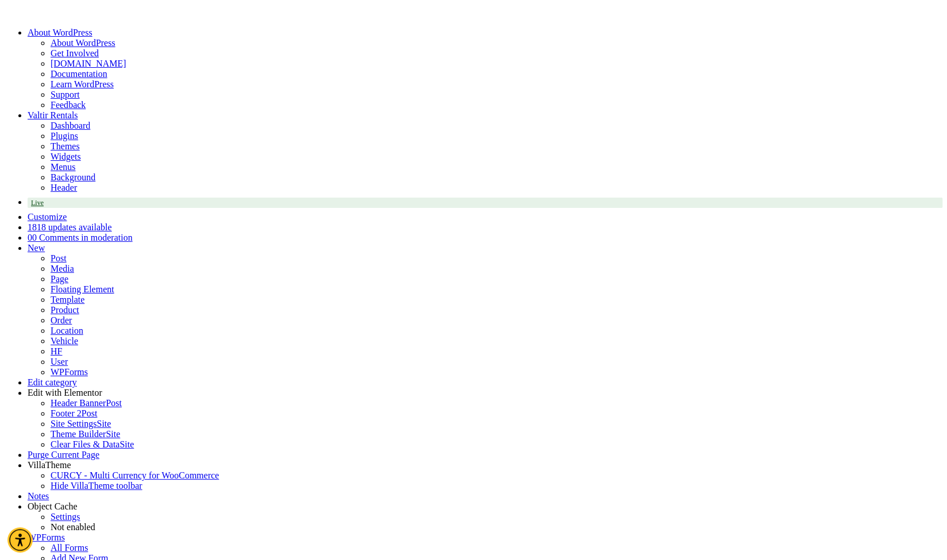 Image resolution: width=947 pixels, height=560 pixels. What do you see at coordinates (81, 424) in the screenshot?
I see `a: Site SettingsSite` at bounding box center [81, 424].